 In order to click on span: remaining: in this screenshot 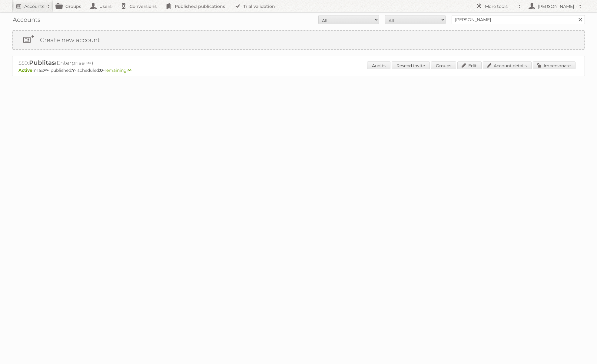, I will do `click(118, 70)`.